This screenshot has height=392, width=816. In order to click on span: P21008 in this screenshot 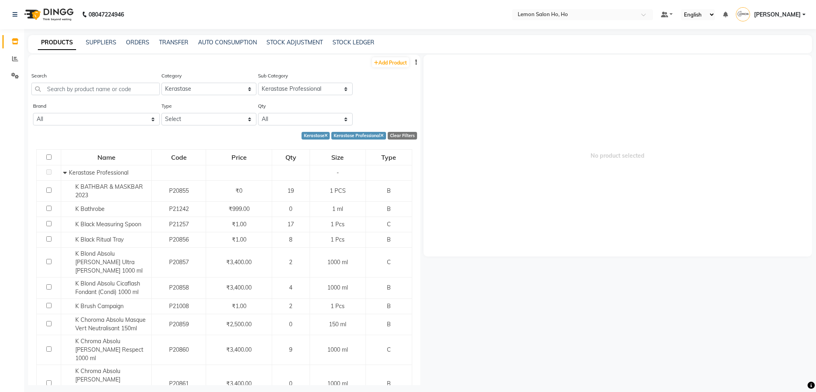, I will do `click(179, 306)`.